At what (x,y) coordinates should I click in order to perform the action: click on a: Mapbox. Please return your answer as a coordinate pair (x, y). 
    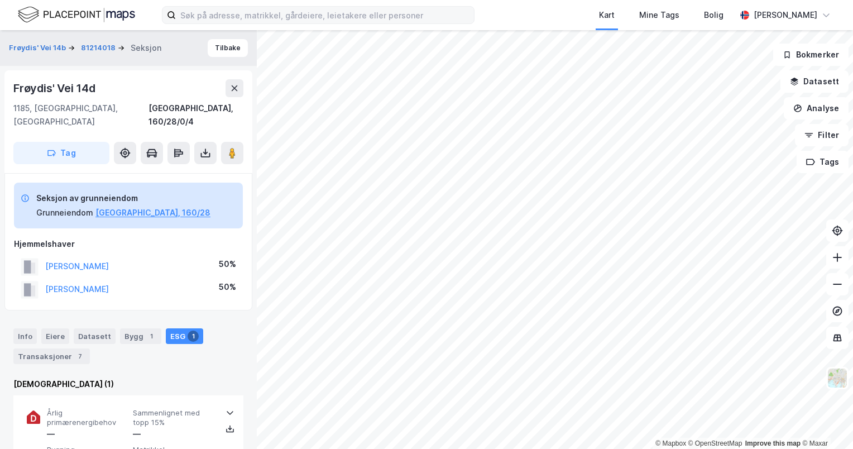
    Looking at the image, I should click on (670, 443).